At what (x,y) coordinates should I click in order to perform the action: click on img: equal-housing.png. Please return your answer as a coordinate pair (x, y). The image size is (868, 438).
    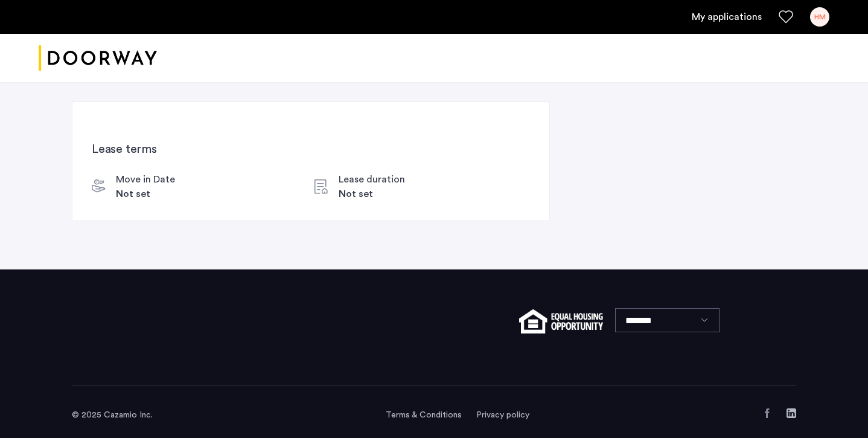
    Looking at the image, I should click on (561, 321).